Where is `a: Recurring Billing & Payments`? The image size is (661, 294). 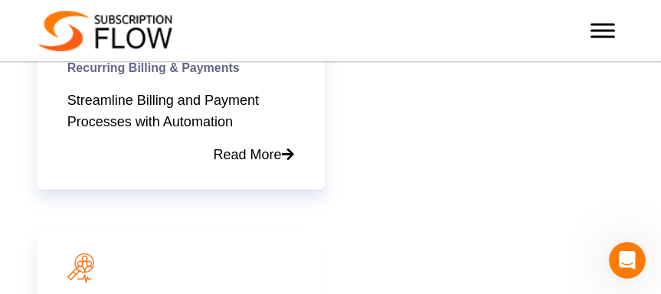 a: Recurring Billing & Payments is located at coordinates (153, 67).